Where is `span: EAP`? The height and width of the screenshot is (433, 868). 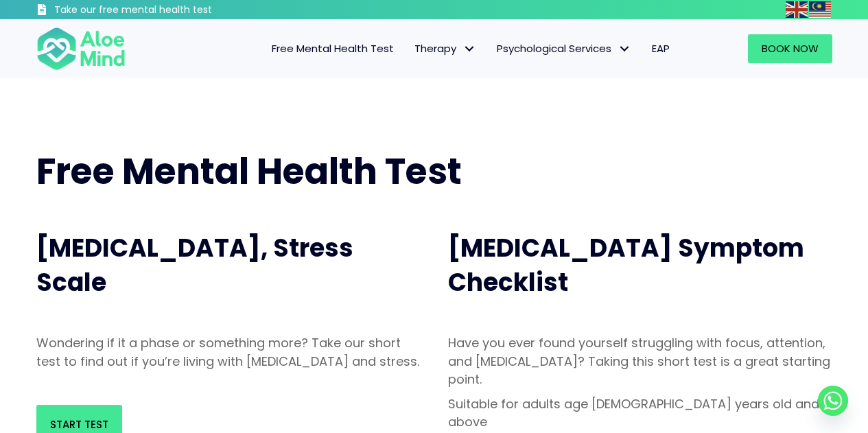 span: EAP is located at coordinates (661, 48).